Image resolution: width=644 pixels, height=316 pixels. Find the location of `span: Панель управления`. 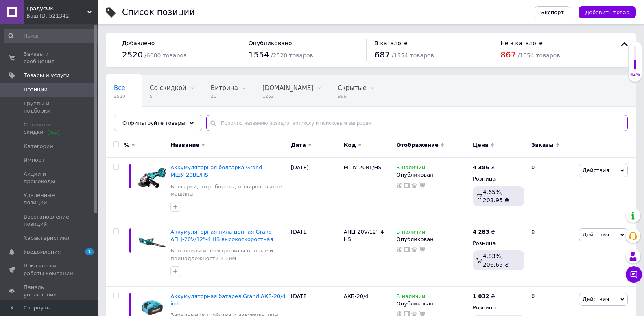

span: Панель управления is located at coordinates (50, 291).